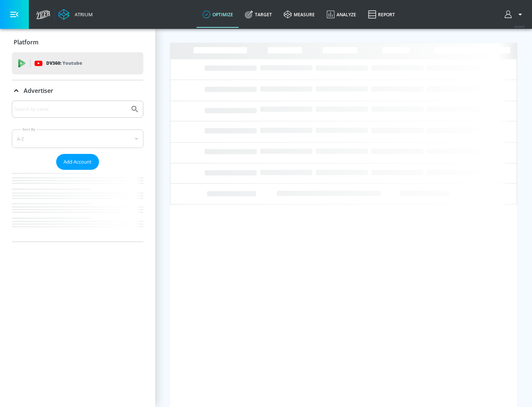 This screenshot has width=532, height=407. Describe the element at coordinates (341, 14) in the screenshot. I see `a: Analyze` at that location.